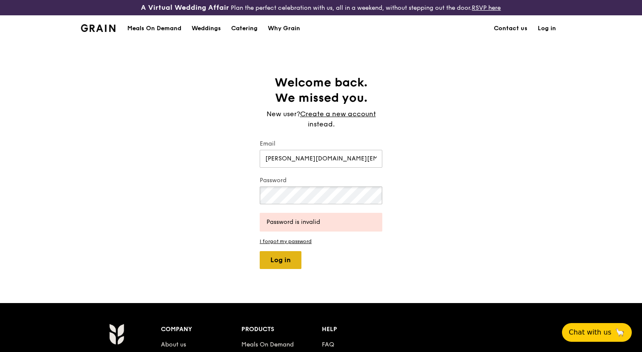 This screenshot has height=352, width=642. I want to click on a: Meals On Demand, so click(267, 345).